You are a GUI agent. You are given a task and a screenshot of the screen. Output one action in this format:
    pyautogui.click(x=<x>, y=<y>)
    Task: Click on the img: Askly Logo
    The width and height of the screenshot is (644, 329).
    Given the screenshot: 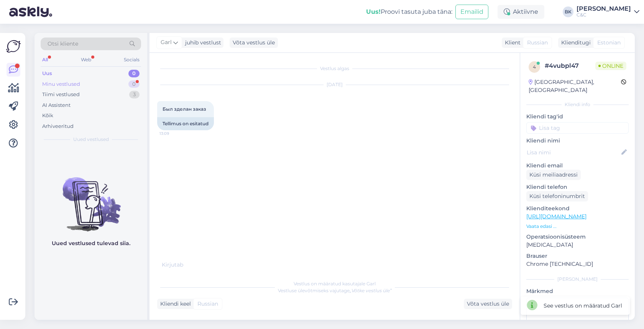 What is the action you would take?
    pyautogui.click(x=13, y=46)
    